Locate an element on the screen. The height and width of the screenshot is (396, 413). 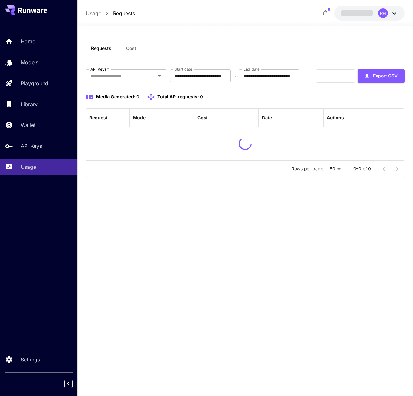
button: Collapse sidebar is located at coordinates (68, 384).